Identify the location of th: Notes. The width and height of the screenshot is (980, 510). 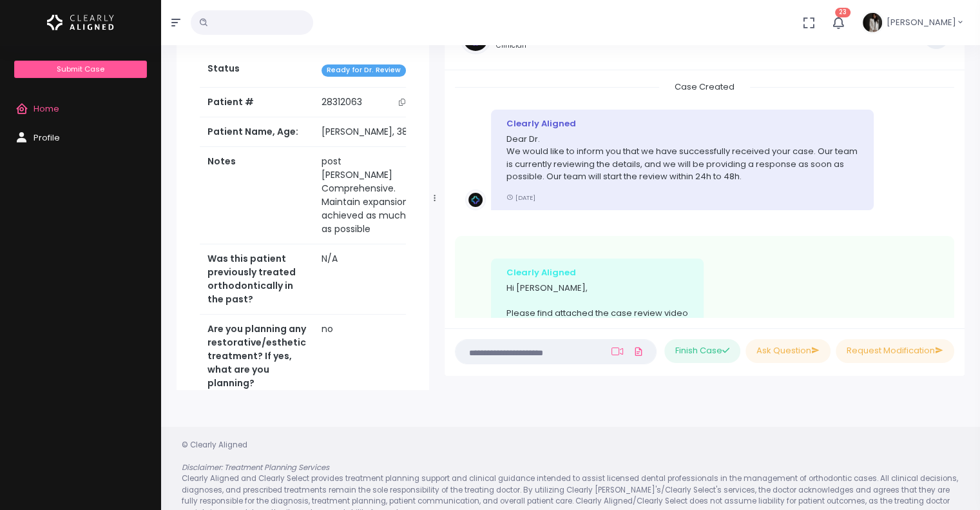
(257, 195).